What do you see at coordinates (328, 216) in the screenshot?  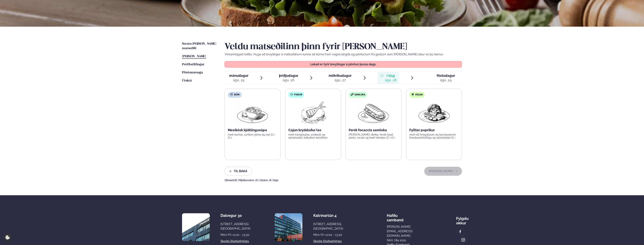 I see `div: Katrínartún 4` at bounding box center [328, 216].